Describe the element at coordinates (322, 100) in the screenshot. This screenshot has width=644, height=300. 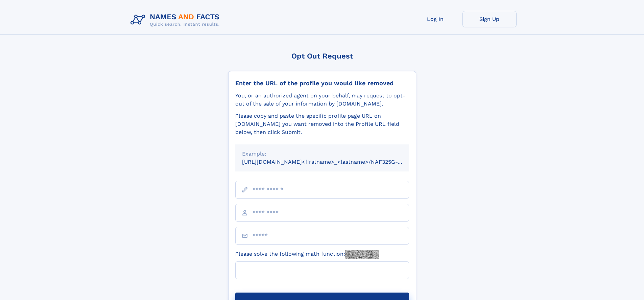
I see `div: You, or an authorized agent on your behalf, may request to opt-out of the sale of your informatio...` at that location.